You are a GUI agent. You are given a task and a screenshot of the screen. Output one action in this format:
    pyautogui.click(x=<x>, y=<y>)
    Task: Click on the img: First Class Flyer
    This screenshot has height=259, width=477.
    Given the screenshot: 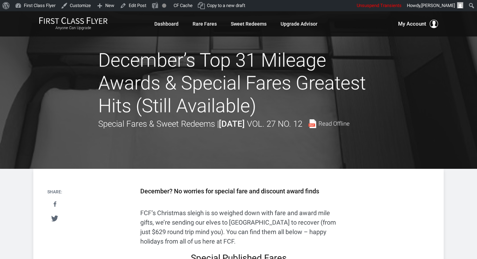 What is the action you would take?
    pyautogui.click(x=73, y=20)
    